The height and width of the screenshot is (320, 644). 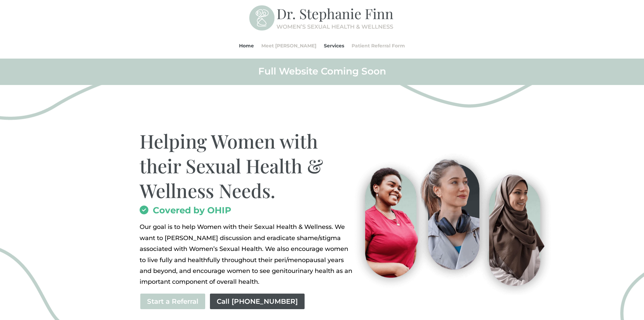 What do you see at coordinates (334, 46) in the screenshot?
I see `a: Services` at bounding box center [334, 46].